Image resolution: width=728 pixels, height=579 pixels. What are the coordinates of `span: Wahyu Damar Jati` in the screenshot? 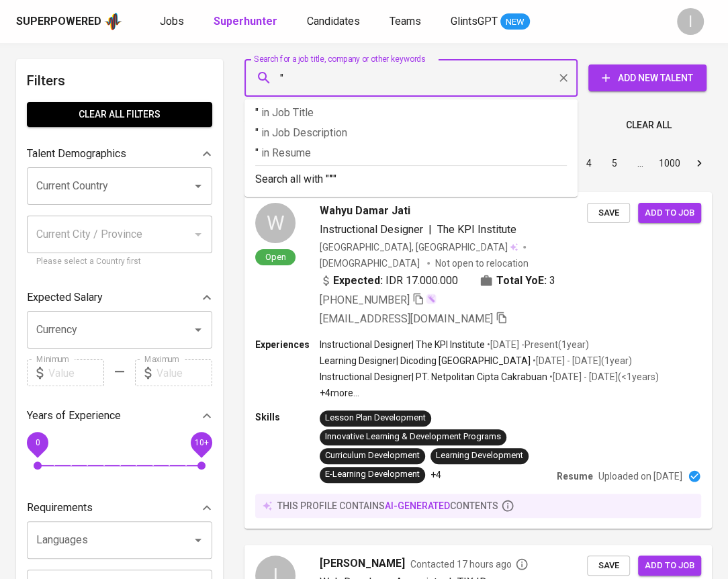 It's located at (364, 211).